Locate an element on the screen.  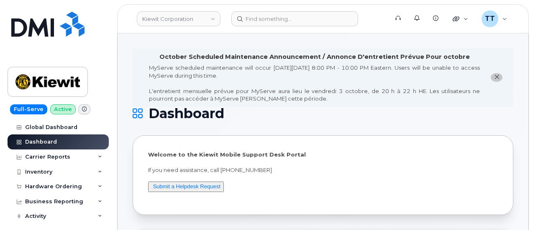
div: October Scheduled Maintenance Announcement / Annonce D'entretient Prévue Pour octobre is located at coordinates (314, 57).